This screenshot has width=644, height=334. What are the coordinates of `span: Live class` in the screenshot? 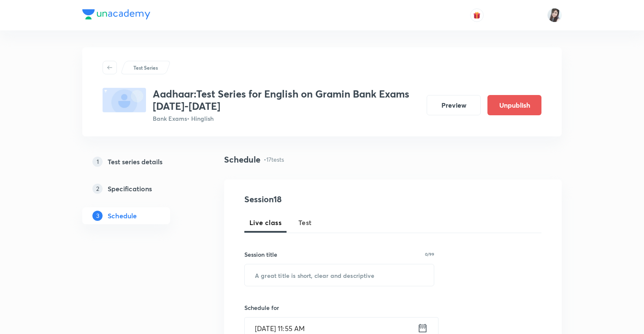 It's located at (266, 222).